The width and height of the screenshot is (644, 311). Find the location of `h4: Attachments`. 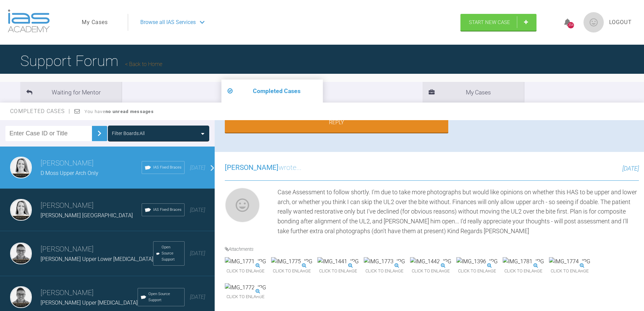

h4: Attachments is located at coordinates (432, 249).